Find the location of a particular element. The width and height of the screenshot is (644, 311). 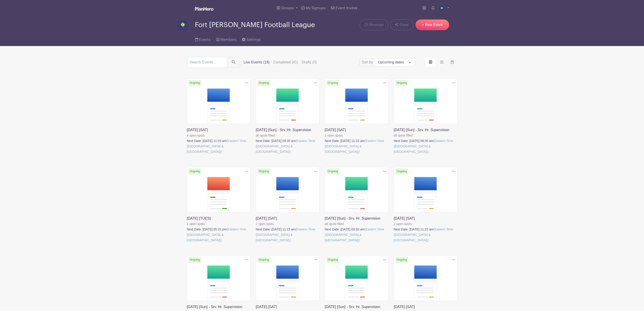

div: filters is located at coordinates (280, 62).